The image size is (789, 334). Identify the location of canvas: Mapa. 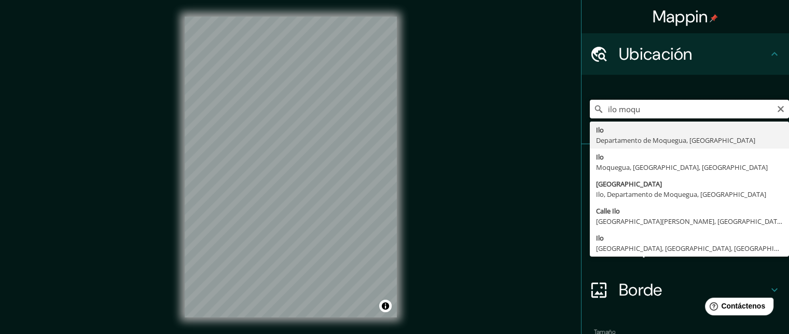
(291, 167).